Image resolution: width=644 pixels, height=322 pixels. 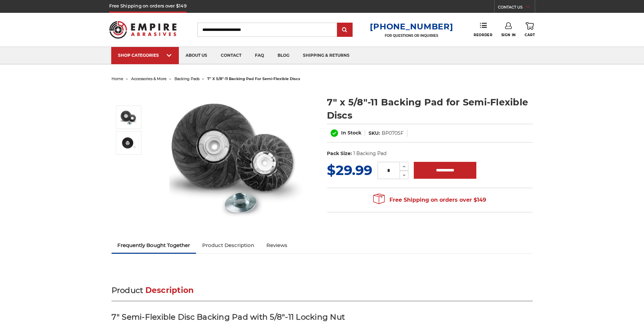 I want to click on img: Empire Abrasives, so click(x=143, y=30).